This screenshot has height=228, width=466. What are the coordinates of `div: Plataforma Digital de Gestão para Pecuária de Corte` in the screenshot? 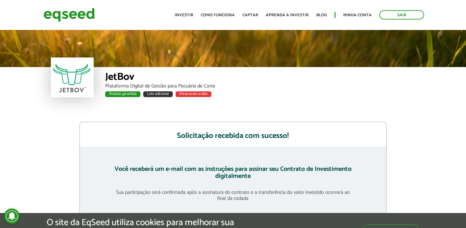 It's located at (260, 86).